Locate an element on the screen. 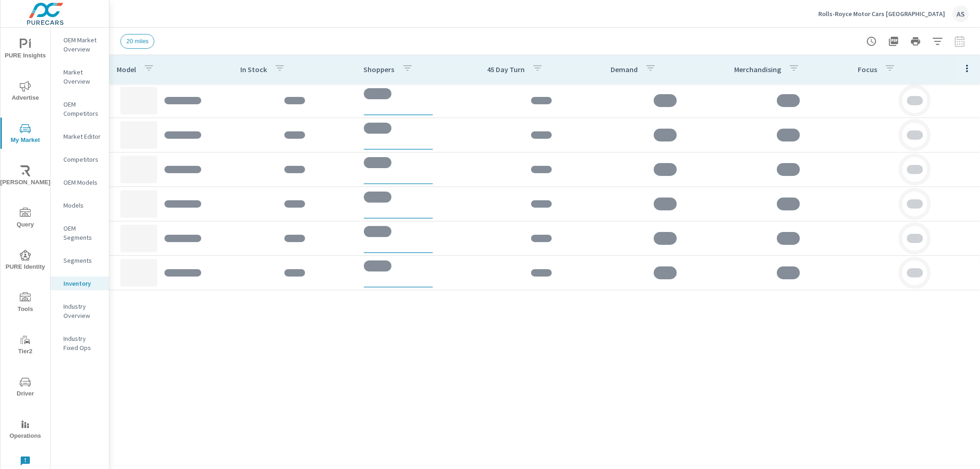 Image resolution: width=980 pixels, height=469 pixels. p: OEM Competitors is located at coordinates (82, 109).